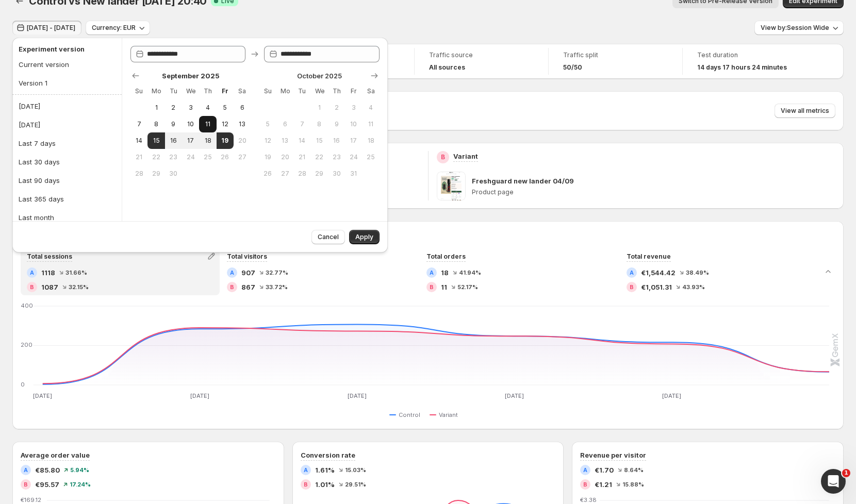 This screenshot has width=856, height=504. What do you see at coordinates (365, 238) in the screenshot?
I see `button: Apply` at bounding box center [365, 238].